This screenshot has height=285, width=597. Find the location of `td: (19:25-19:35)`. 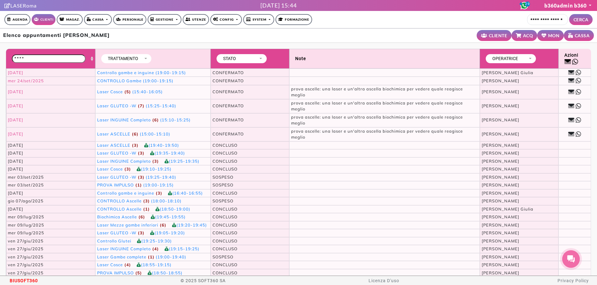

td: (19:25-19:35) is located at coordinates (153, 162).